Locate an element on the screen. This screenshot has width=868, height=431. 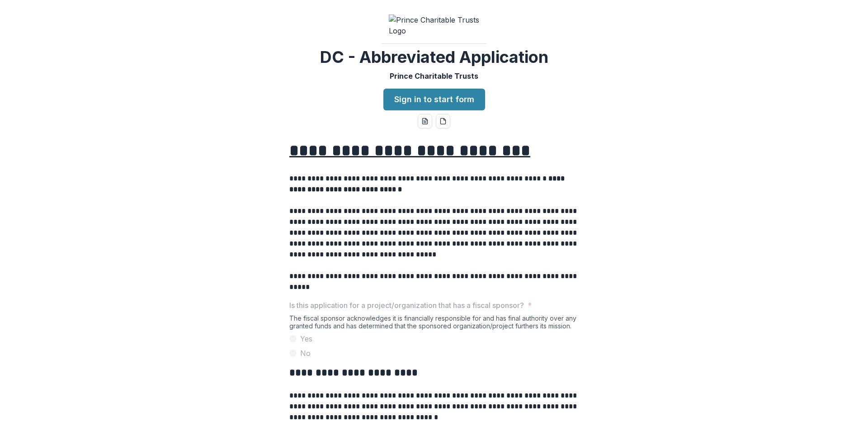
button: pdf-download is located at coordinates (443, 121).